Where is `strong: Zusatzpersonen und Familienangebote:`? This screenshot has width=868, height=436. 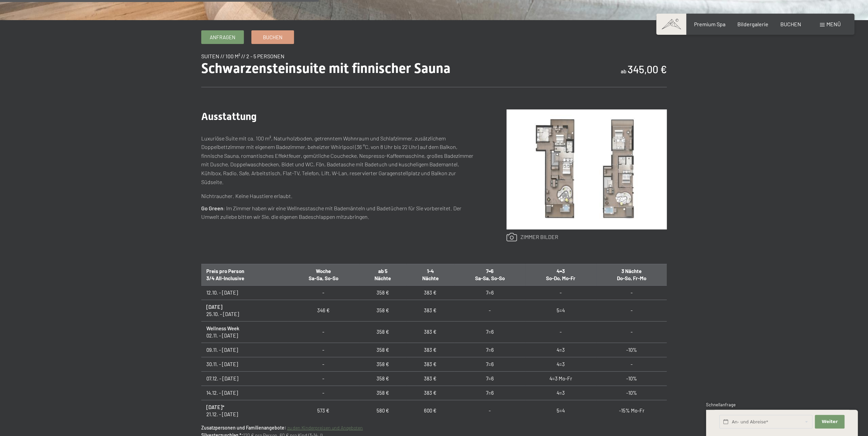
strong: Zusatzpersonen und Familienangebote: is located at coordinates (243, 427).